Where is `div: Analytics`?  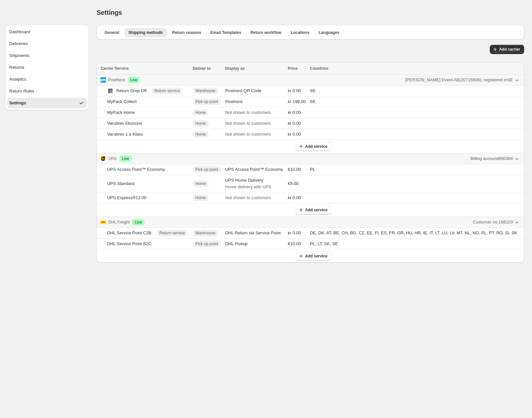 div: Analytics is located at coordinates (18, 79).